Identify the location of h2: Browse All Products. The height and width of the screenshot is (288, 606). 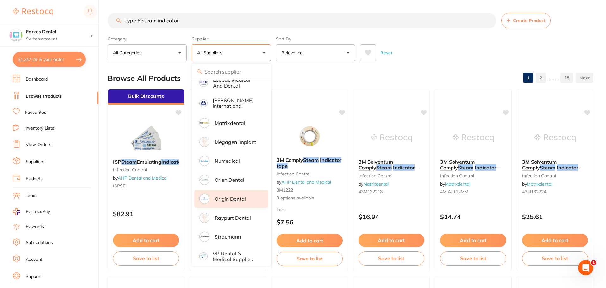
(144, 78).